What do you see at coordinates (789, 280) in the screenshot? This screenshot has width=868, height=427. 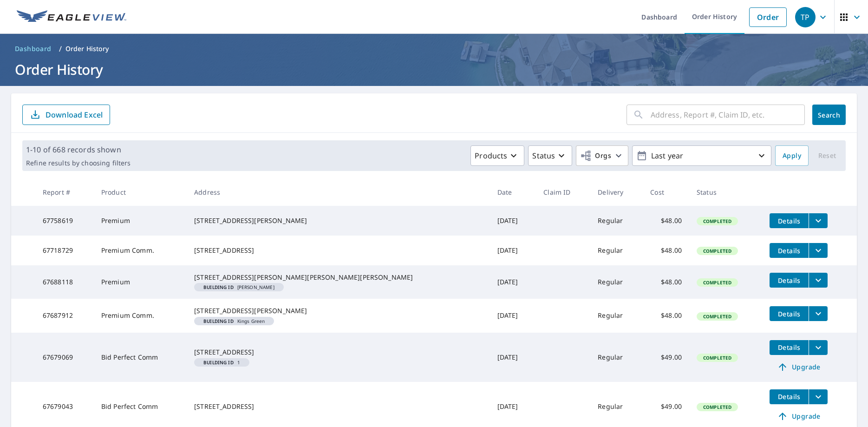 I see `button: detailsBtn-67688118` at bounding box center [789, 280].